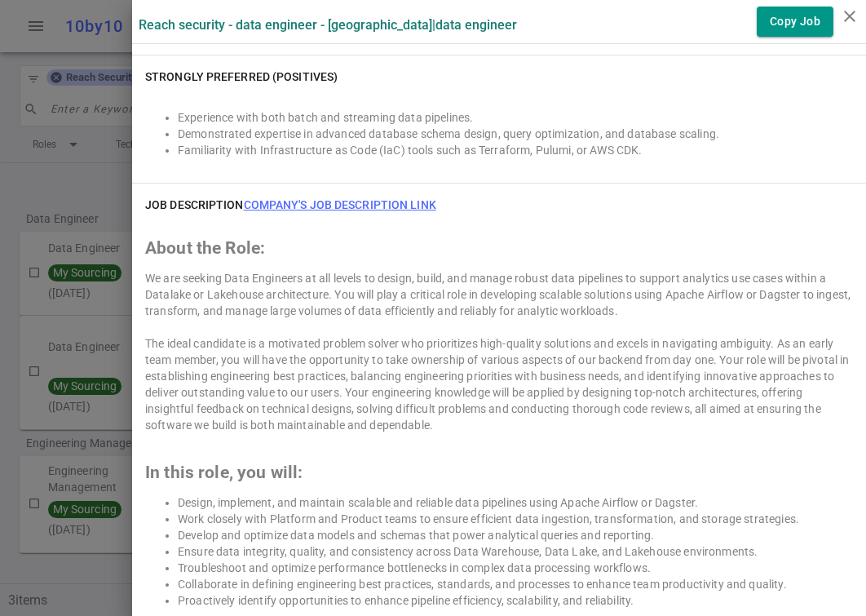  I want to click on h6: JOB DESCRIPTION, so click(290, 205).